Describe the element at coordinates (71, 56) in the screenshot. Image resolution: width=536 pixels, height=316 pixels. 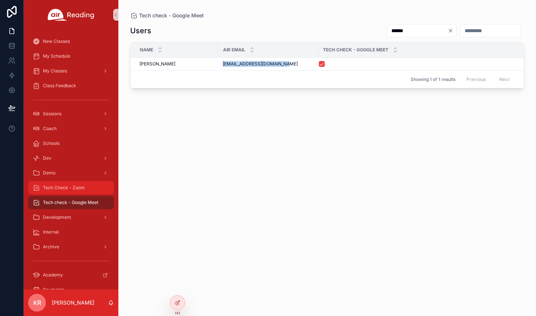
I see `a: My Schedule` at that location.